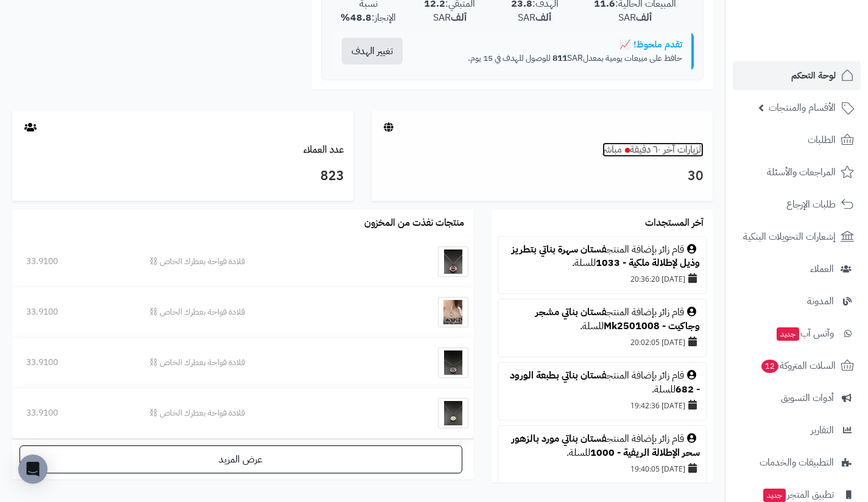 The width and height of the screenshot is (868, 502). Describe the element at coordinates (372, 51) in the screenshot. I see `button: تغيير الهدف` at that location.